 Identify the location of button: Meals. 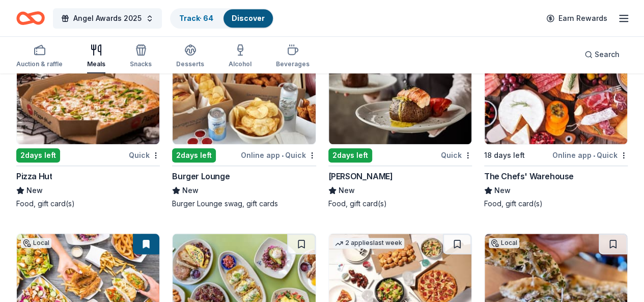
(96, 56).